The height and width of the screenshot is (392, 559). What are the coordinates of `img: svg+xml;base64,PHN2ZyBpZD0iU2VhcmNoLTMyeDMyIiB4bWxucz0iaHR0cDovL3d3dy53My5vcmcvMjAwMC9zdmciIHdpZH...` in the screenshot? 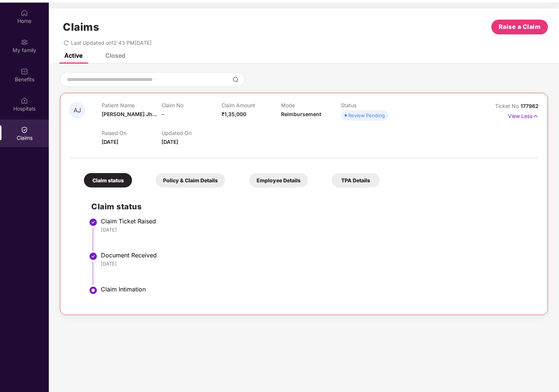 It's located at (235, 79).